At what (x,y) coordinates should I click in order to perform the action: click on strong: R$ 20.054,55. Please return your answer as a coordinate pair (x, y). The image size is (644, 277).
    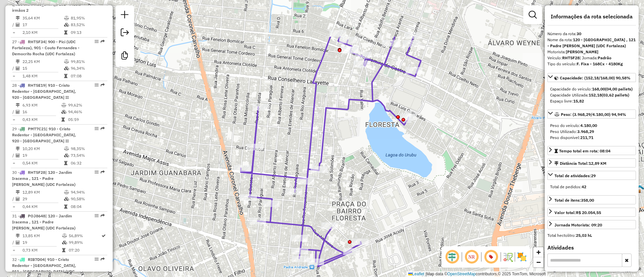
    Looking at the image, I should click on (588, 212).